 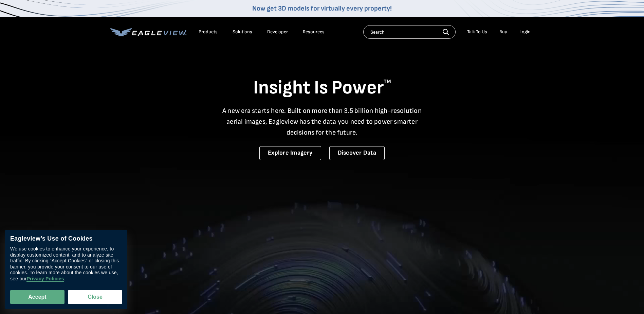 What do you see at coordinates (37, 297) in the screenshot?
I see `button: Accept` at bounding box center [37, 297].